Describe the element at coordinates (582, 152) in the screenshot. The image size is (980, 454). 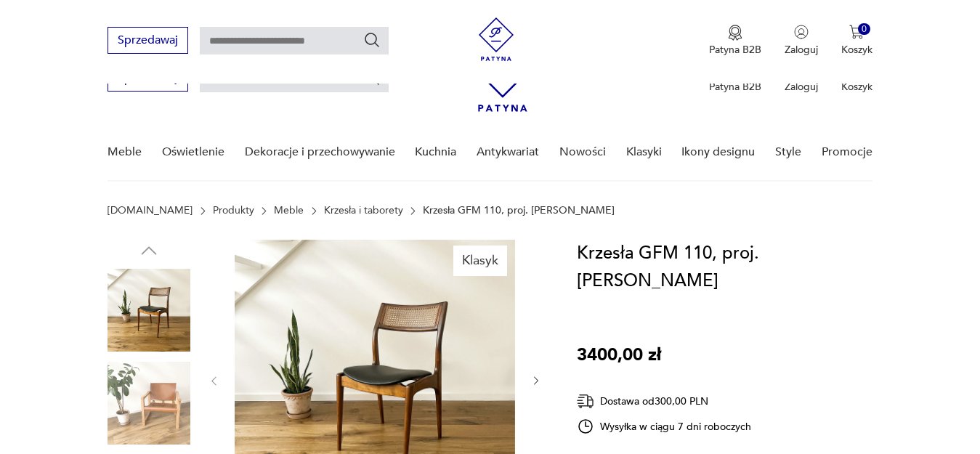
I see `a: Nowości` at that location.